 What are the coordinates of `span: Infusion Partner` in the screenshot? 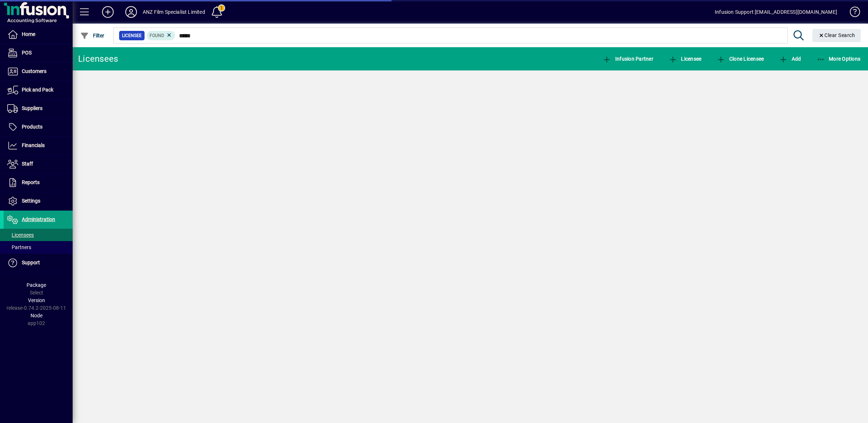 It's located at (628, 59).